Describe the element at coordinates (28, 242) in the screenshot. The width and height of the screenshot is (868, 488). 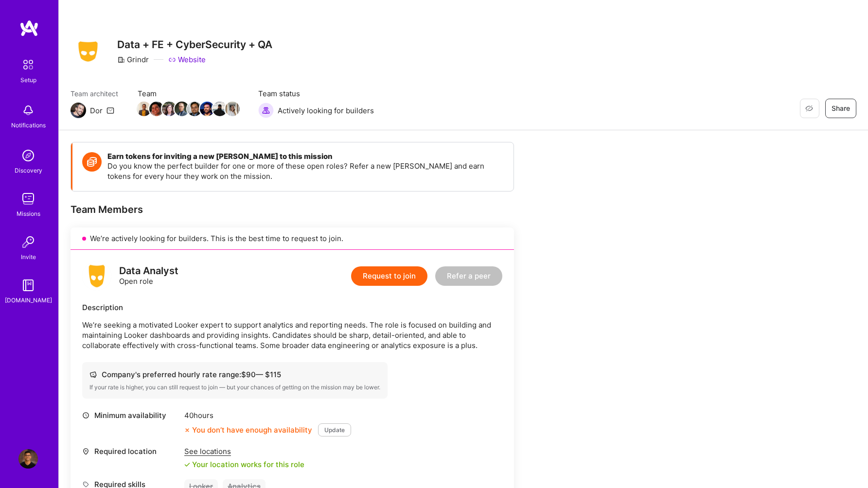
I see `img: Invite` at that location.